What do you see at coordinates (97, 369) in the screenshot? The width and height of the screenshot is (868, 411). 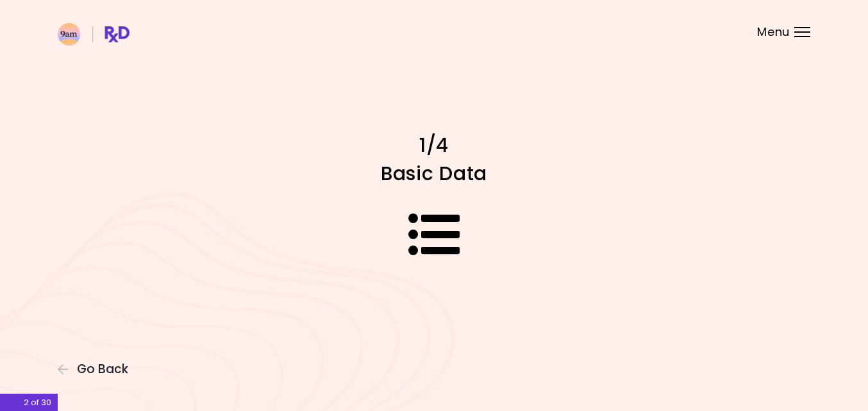 I see `button: Go Back` at bounding box center [97, 369].